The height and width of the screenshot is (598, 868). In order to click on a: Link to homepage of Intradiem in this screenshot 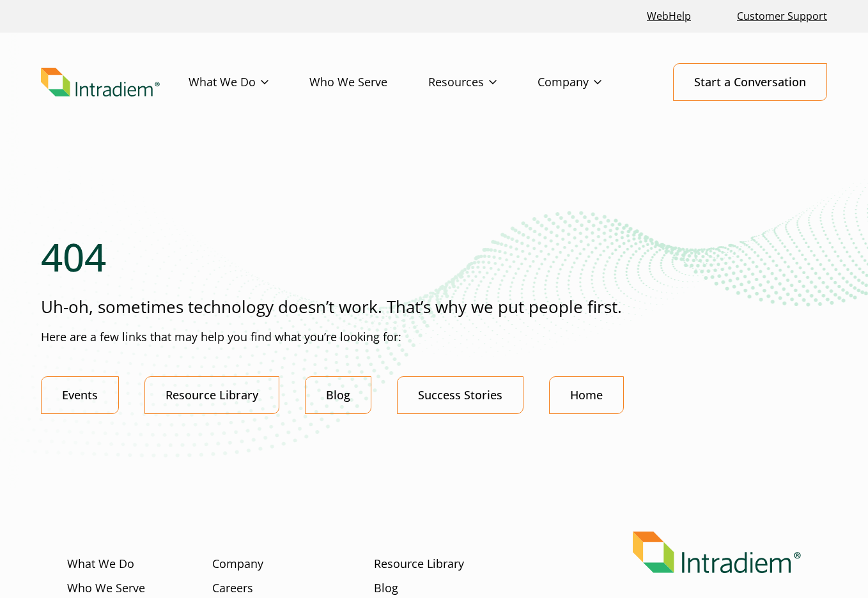, I will do `click(114, 83)`.